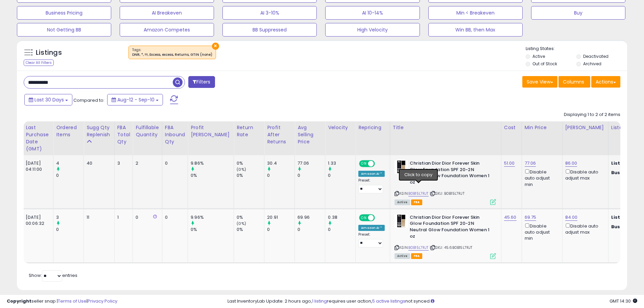 Image resolution: width=644 pixels, height=308 pixels. Describe the element at coordinates (212, 217) in the screenshot. I see `div: 9.96%` at that location.